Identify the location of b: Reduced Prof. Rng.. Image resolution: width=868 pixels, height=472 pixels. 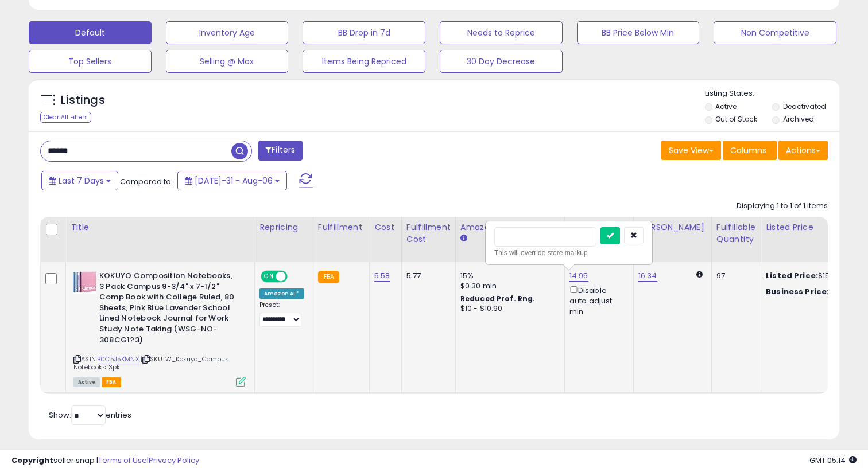
(498, 298).